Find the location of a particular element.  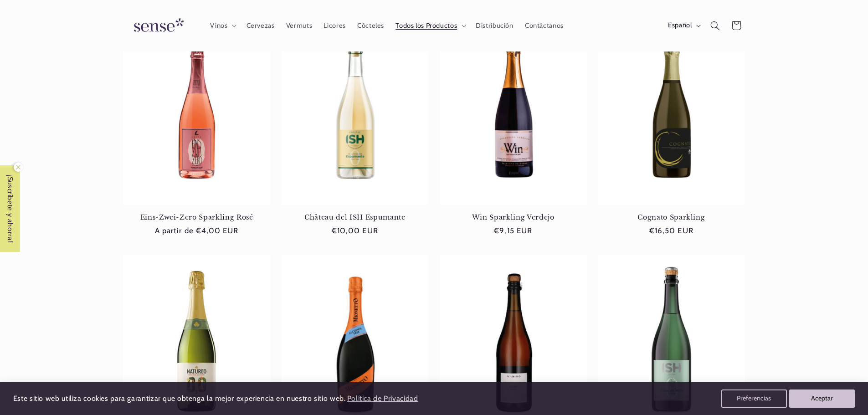

span: Vermuts is located at coordinates (299, 26).